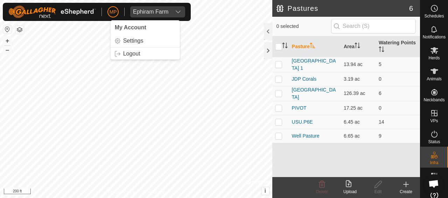  Describe the element at coordinates (315, 47) in the screenshot. I see `th: Pasture` at that location.